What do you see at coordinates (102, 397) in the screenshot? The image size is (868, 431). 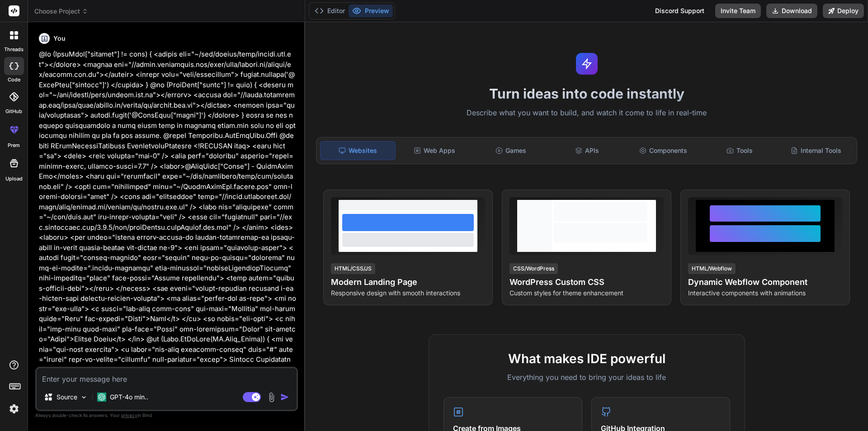 I see `img: GPT-4o mini` at bounding box center [102, 397].